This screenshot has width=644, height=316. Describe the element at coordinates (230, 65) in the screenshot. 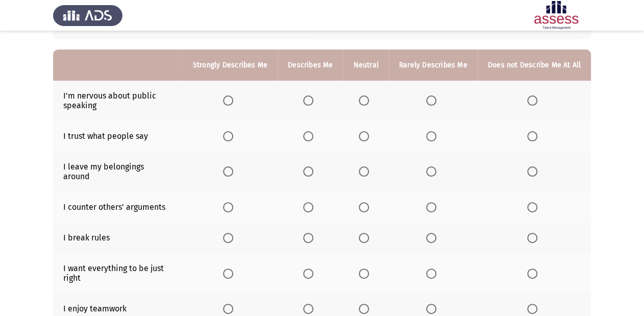

I see `th: Strongly Describes Me` at that location.